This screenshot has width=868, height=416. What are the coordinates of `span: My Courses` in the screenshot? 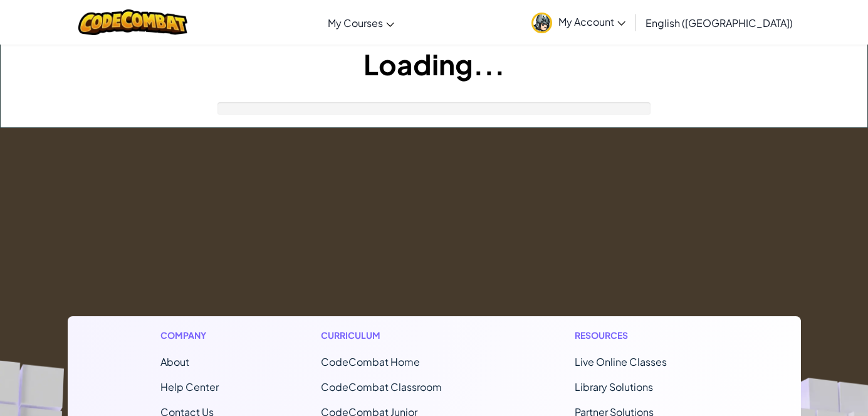 It's located at (355, 22).